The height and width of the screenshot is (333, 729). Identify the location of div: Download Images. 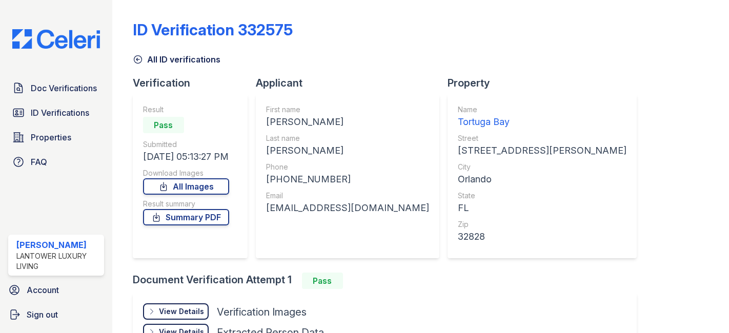
(186, 173).